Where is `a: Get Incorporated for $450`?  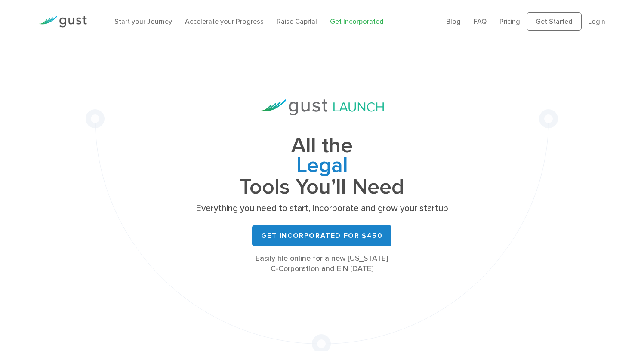
a: Get Incorporated for $450 is located at coordinates (322, 236).